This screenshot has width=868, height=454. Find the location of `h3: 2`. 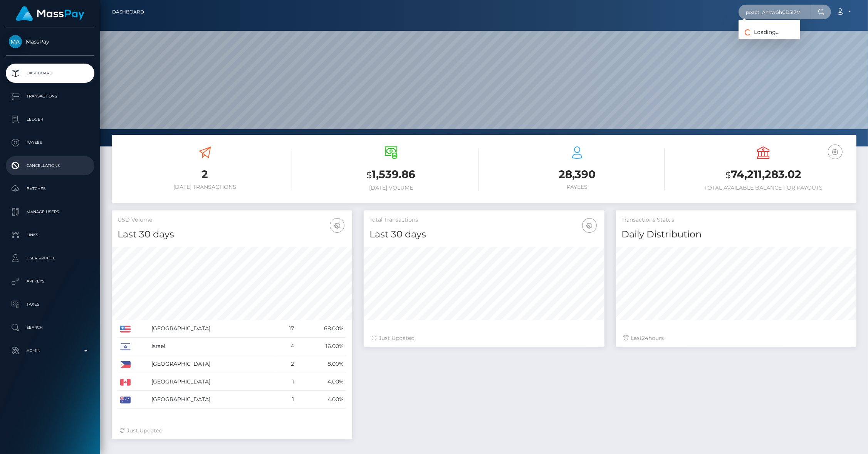

h3: 2 is located at coordinates (205, 174).